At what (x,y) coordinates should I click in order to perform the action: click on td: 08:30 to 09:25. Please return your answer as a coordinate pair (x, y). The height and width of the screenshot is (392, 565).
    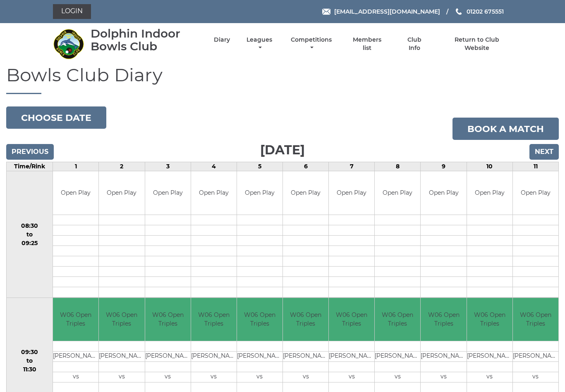
    Looking at the image, I should click on (30, 234).